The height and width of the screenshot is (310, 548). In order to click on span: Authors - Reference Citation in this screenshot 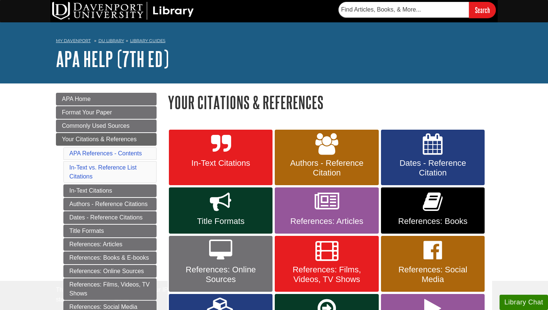, I will do `click(327, 168)`.